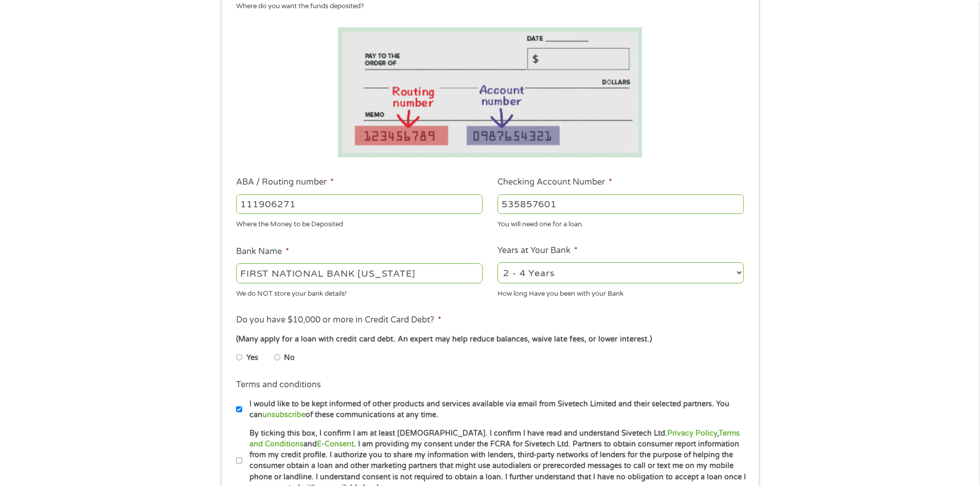 This screenshot has width=980, height=486. Describe the element at coordinates (692, 433) in the screenshot. I see `a: Privacy Policy` at that location.